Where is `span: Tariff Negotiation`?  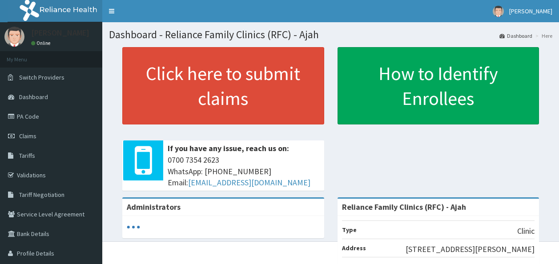
span: Tariff Negotiation is located at coordinates (42, 195).